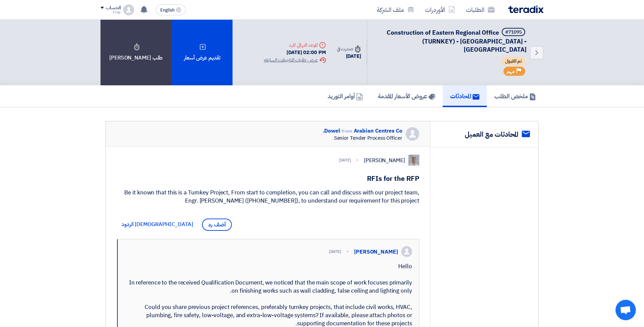 The image size is (644, 327). Describe the element at coordinates (515, 96) in the screenshot. I see `a: ملخص الطلب` at that location.